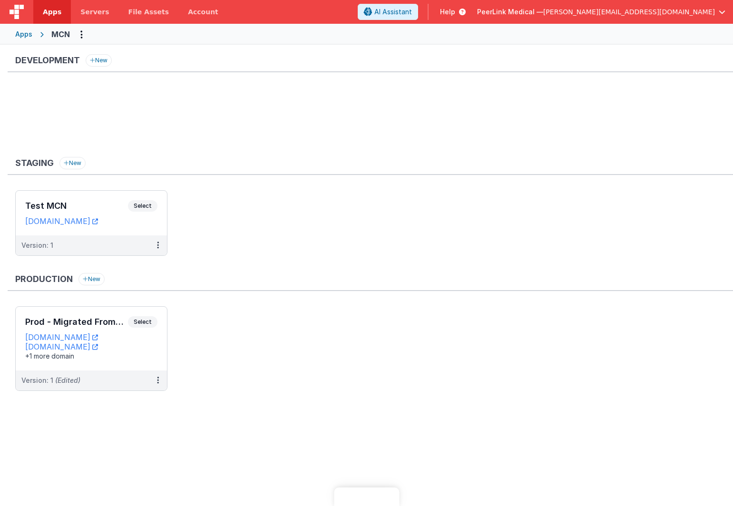 The height and width of the screenshot is (506, 733). Describe the element at coordinates (387, 12) in the screenshot. I see `button: AI Assistant` at that location.